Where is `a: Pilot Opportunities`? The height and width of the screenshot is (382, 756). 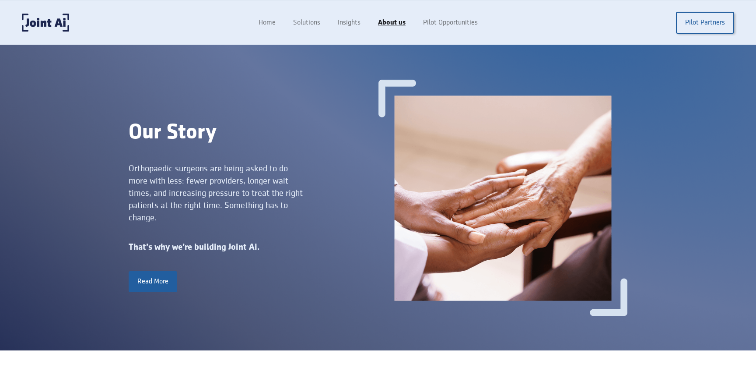
a: Pilot Opportunities is located at coordinates (450, 23).